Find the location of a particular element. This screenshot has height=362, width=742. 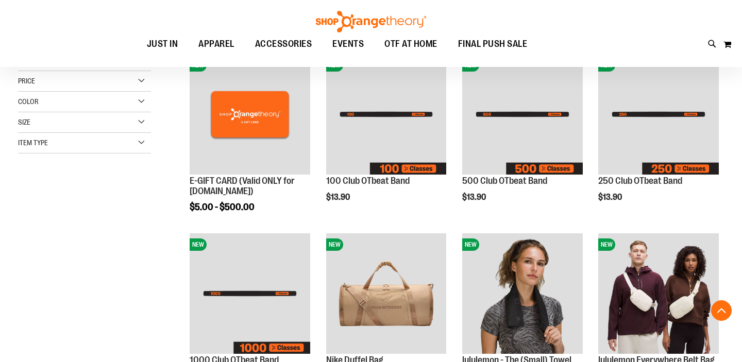

a: 250 Club OTbeat Band is located at coordinates (640, 181).